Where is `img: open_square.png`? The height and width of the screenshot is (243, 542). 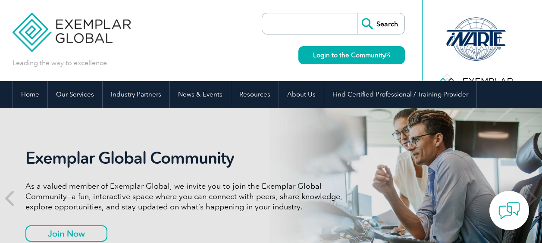 img: open_square.png is located at coordinates (388, 55).